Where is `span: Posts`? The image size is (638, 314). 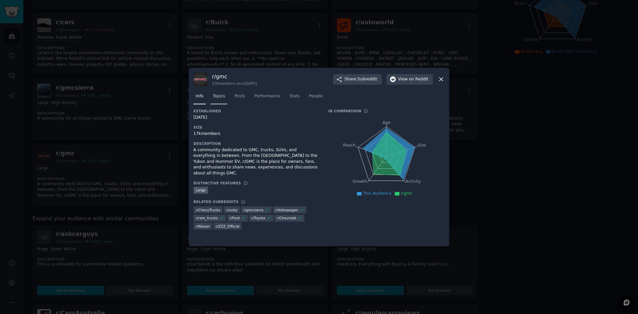 span: Posts is located at coordinates (240, 96).